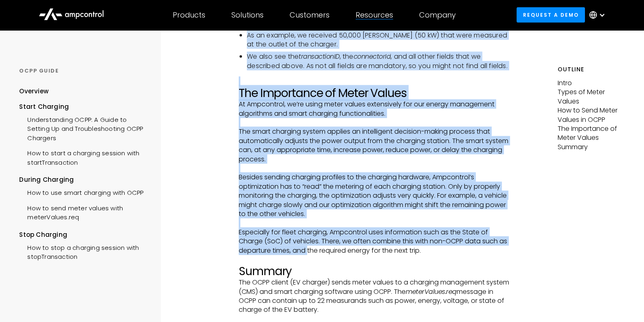 This screenshot has height=322, width=644. Describe the element at coordinates (84, 157) in the screenshot. I see `div: How to start a charging session with startTransaction` at that location.